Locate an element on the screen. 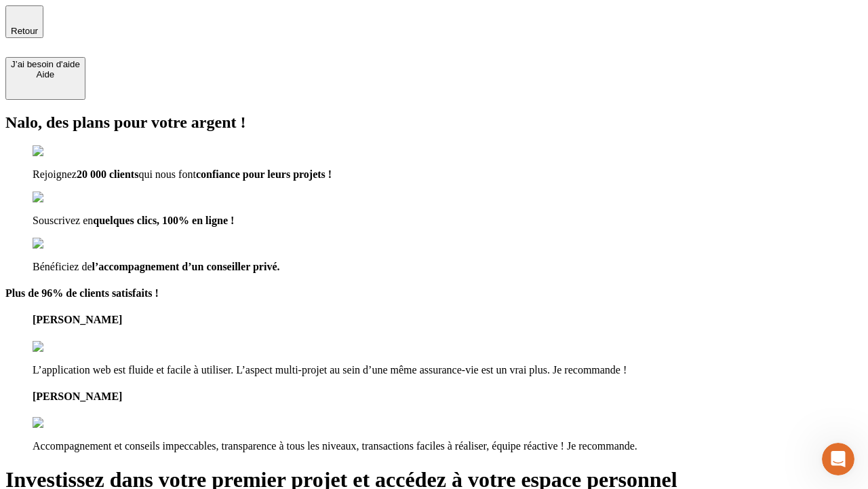 The height and width of the screenshot is (489, 868). p: L’application web est fluide et facile à utiliser. L’aspect multi-projet au sein d’une même assur... is located at coordinates (447, 370).